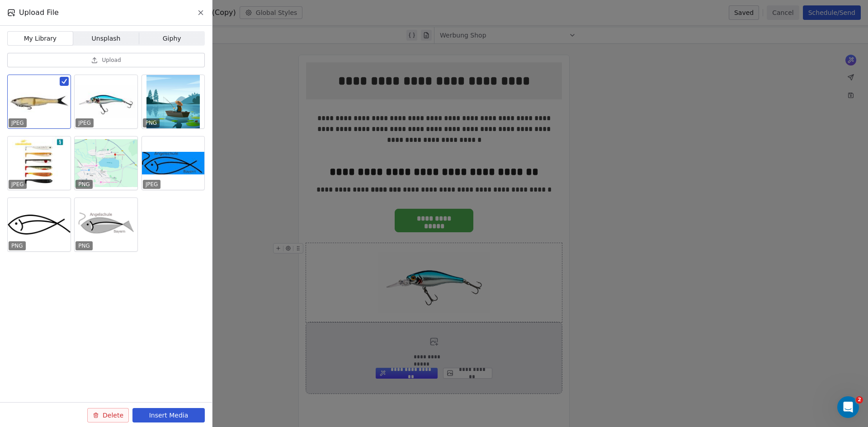  Describe the element at coordinates (169, 415) in the screenshot. I see `button: Insert Media` at that location.